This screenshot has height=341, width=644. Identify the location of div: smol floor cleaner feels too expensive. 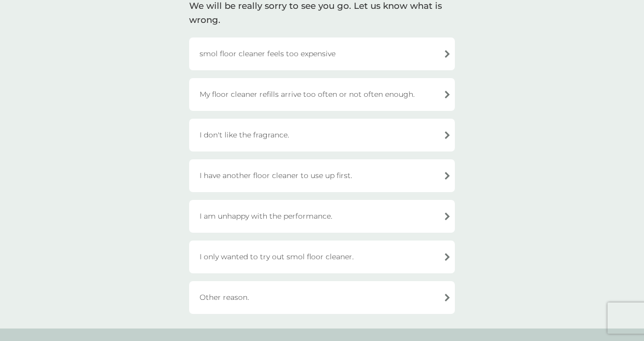
(322, 53).